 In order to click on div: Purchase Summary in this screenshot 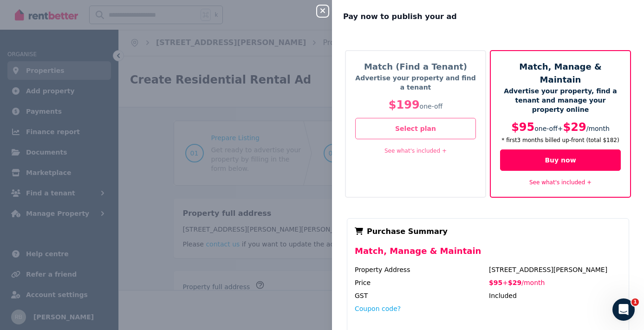, I will do `click(488, 232)`.